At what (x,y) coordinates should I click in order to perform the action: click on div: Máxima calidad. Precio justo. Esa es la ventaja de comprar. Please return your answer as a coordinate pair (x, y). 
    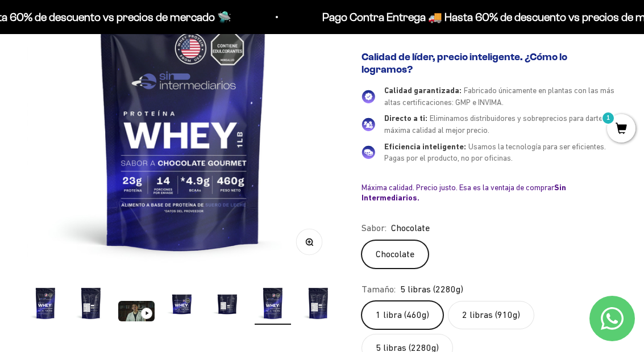
    Looking at the image, I should click on (489, 193).